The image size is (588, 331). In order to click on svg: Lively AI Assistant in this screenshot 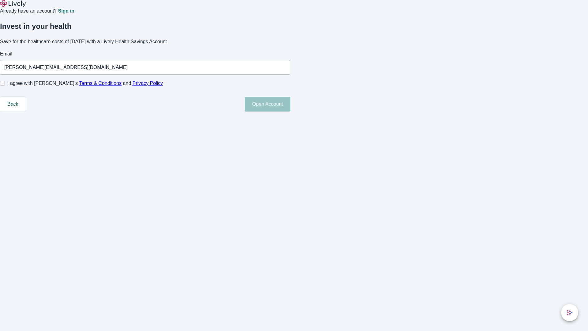, I will do `click(569, 312)`.